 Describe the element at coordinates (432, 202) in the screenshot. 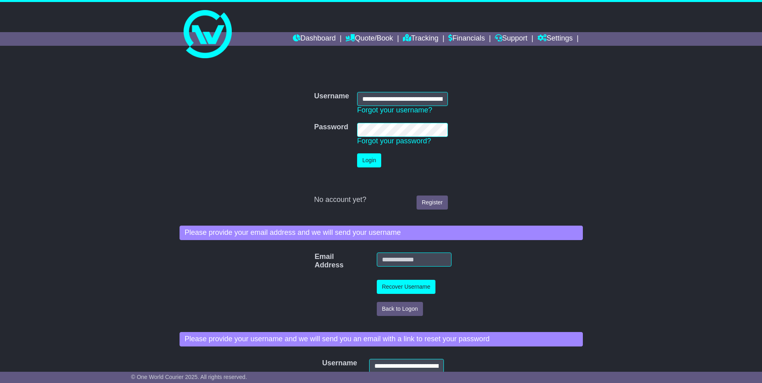

I see `a: Register` at that location.